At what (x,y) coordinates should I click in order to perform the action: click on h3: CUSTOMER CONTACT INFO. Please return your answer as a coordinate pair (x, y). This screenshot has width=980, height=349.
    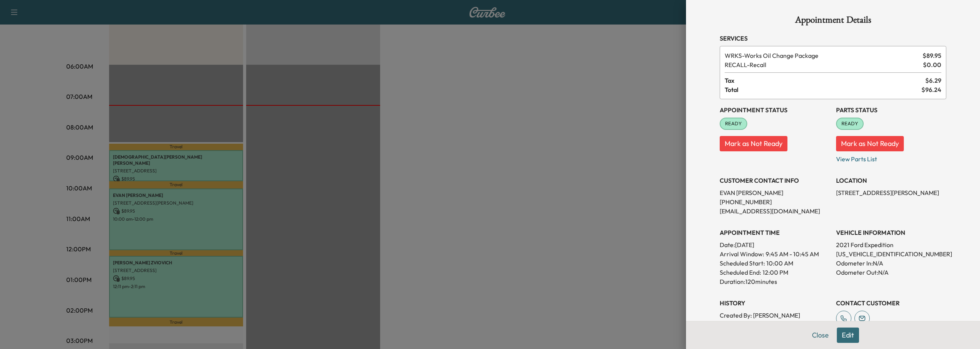
    Looking at the image, I should click on (775, 181).